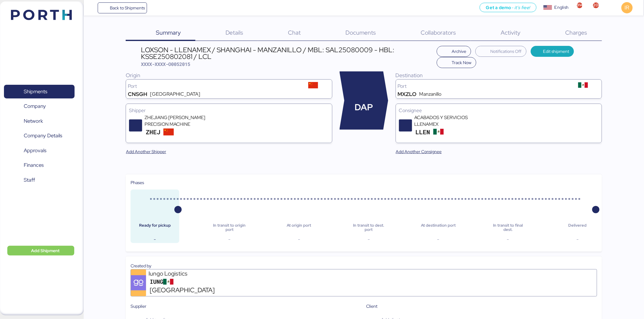 This screenshot has height=319, width=644. Describe the element at coordinates (419, 152) in the screenshot. I see `span: Add Another Consignee` at that location.